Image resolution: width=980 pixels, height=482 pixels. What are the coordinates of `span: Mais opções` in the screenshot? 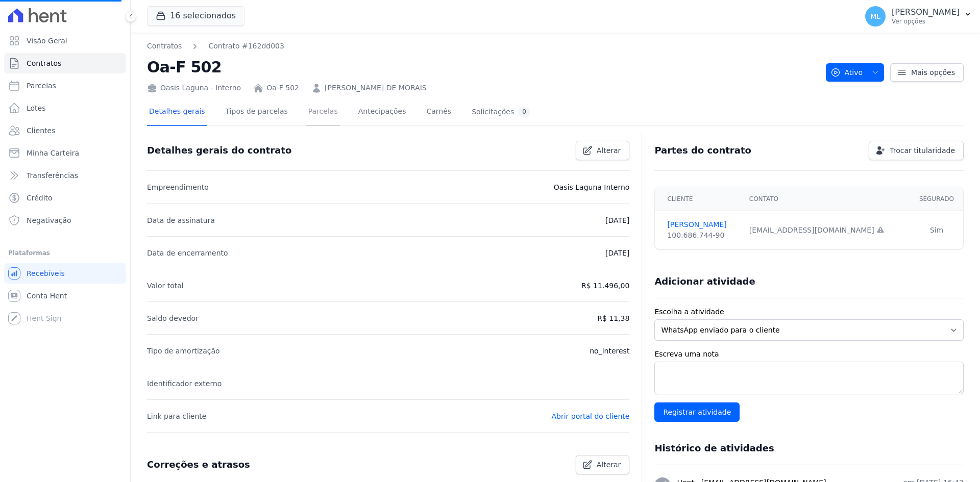 It's located at (933, 72).